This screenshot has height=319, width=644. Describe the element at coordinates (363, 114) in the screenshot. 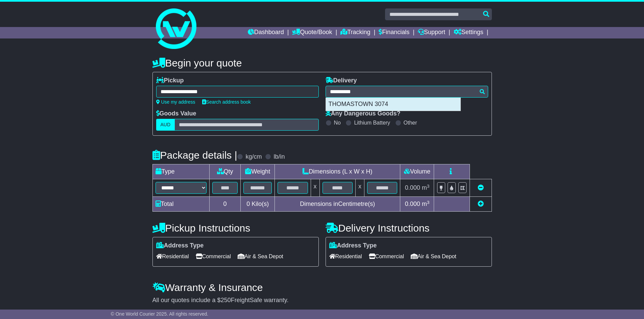

I see `label: Any Dangerous Goods?` at that location.